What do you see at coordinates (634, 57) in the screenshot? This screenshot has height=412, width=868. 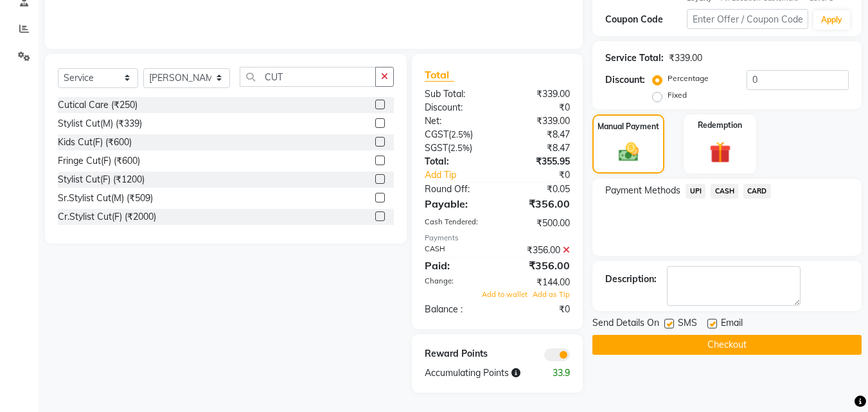 I see `div: Service Total:` at bounding box center [634, 57].